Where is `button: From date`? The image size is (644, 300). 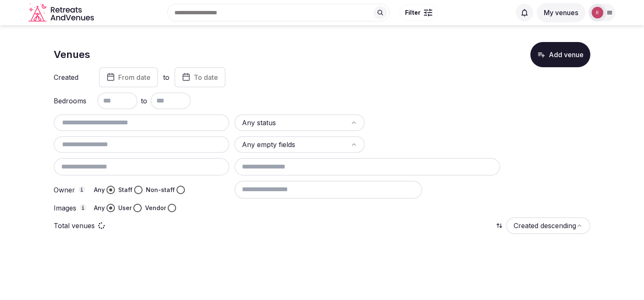 button: From date is located at coordinates (129, 77).